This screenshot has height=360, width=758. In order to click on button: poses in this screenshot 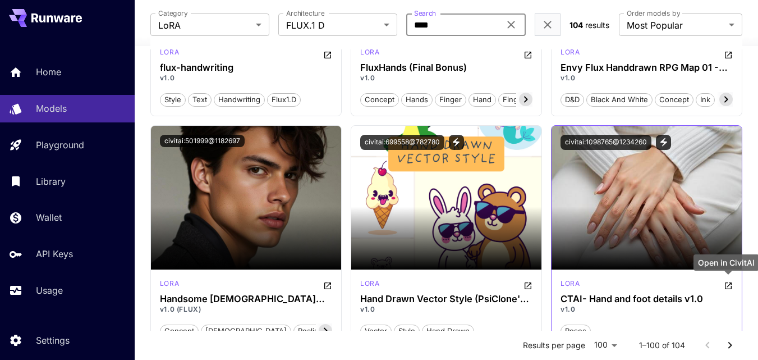, I will do `click(576, 331)`.